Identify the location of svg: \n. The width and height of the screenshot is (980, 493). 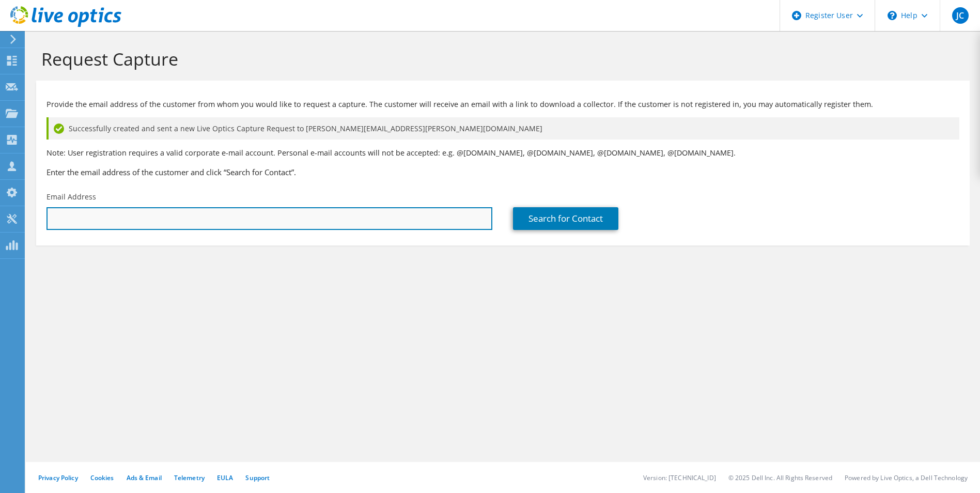
(892, 15).